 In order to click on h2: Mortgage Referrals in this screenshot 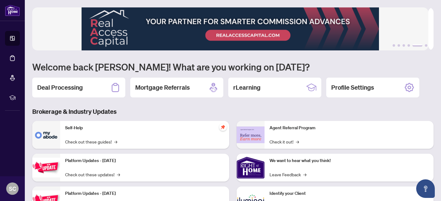, I will do `click(162, 88)`.